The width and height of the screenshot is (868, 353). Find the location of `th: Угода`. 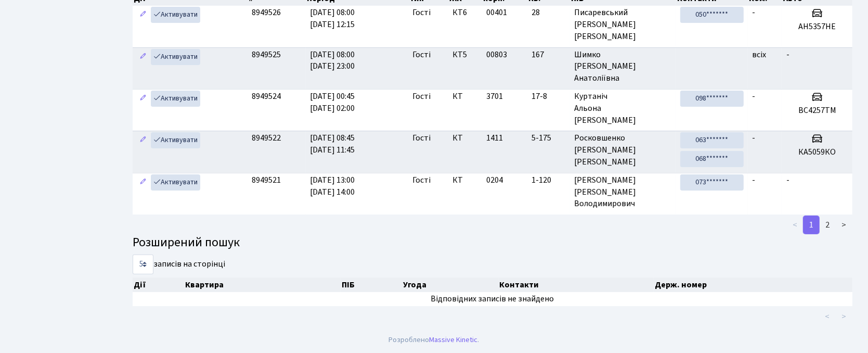

th: Угода is located at coordinates (451, 285).